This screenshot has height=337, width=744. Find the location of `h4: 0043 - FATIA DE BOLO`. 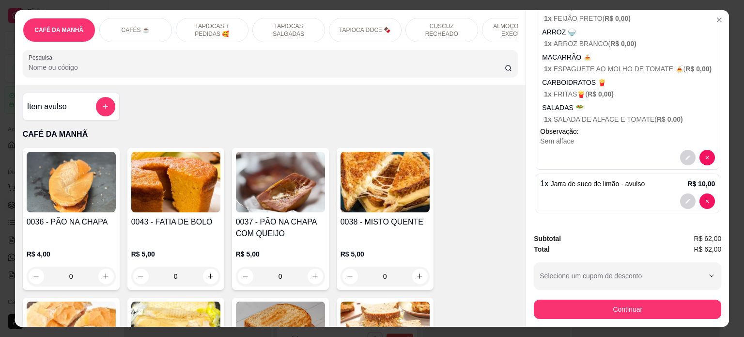

h4: 0043 - FATIA DE BOLO is located at coordinates (176, 222).